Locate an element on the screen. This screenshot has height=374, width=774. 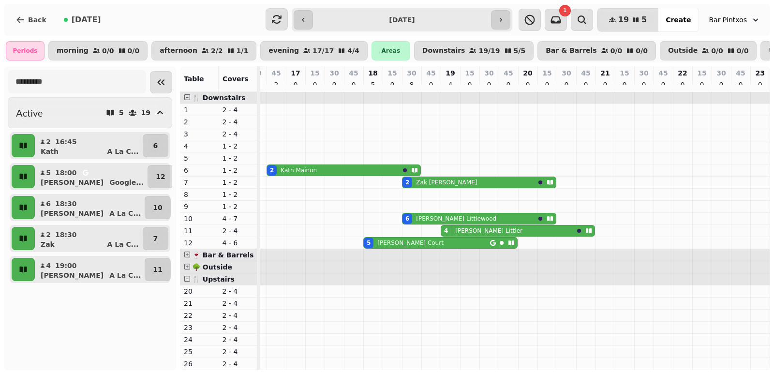
p: 21 is located at coordinates (199, 303).